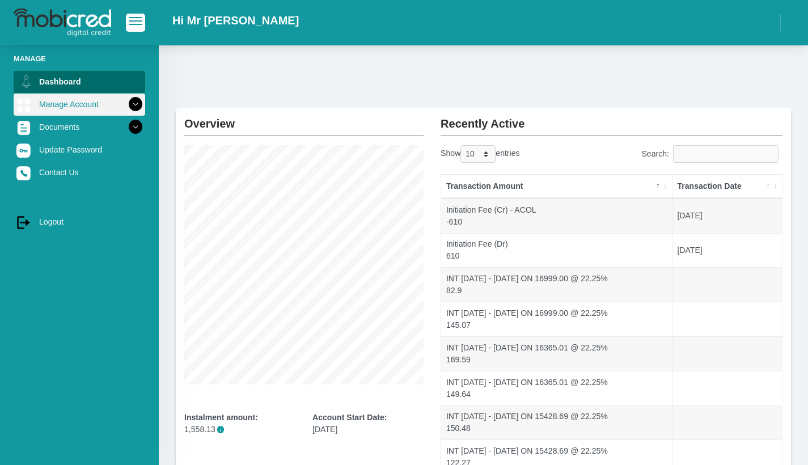 The height and width of the screenshot is (465, 808). Describe the element at coordinates (79, 104) in the screenshot. I see `a: Manage Account` at that location.